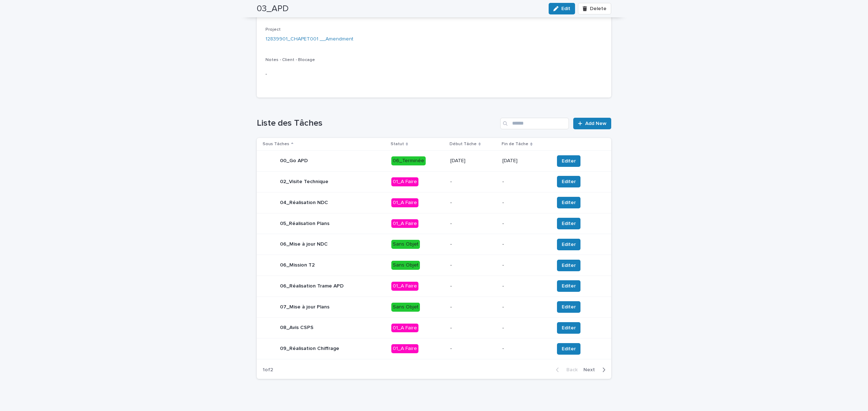 This screenshot has height=411, width=868. What do you see at coordinates (569, 370) in the screenshot?
I see `span: Back` at bounding box center [569, 370].